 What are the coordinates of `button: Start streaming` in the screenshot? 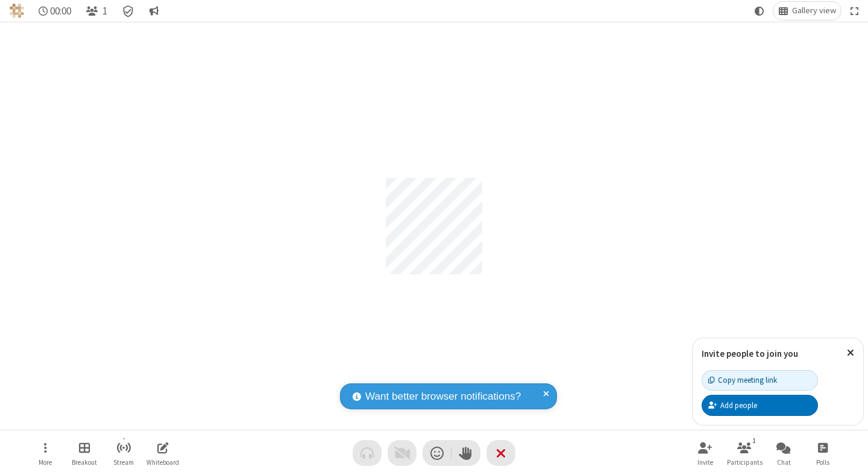 It's located at (124, 452).